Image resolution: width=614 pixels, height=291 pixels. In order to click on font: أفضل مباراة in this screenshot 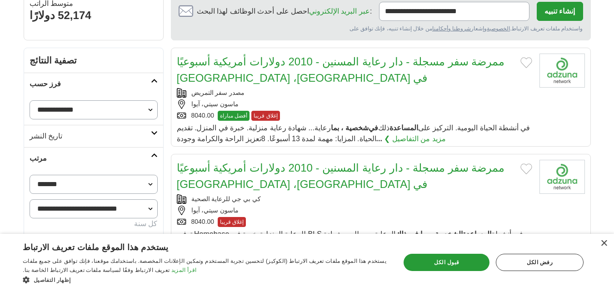, I will do `click(233, 116)`.